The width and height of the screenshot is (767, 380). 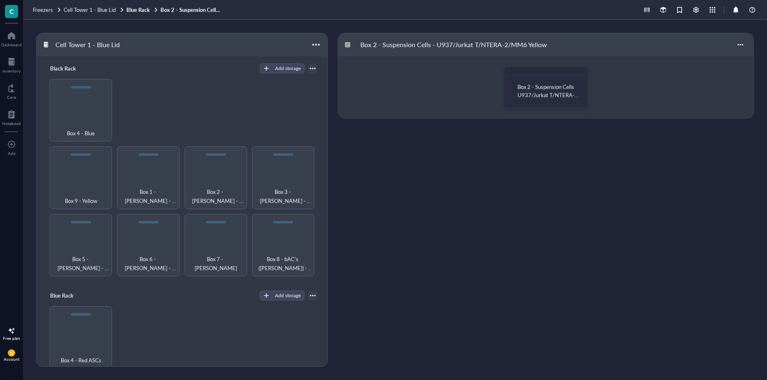 What do you see at coordinates (548, 95) in the screenshot?
I see `span: Box 2 - Suspension Cells U937/Jurkat T/NTERA-2/MM6- Yellow` at bounding box center [548, 95].